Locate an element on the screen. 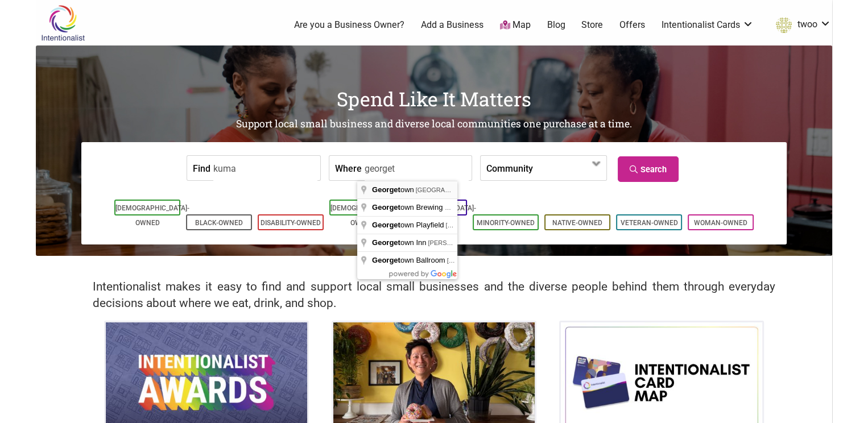  a: Search is located at coordinates (647, 169).